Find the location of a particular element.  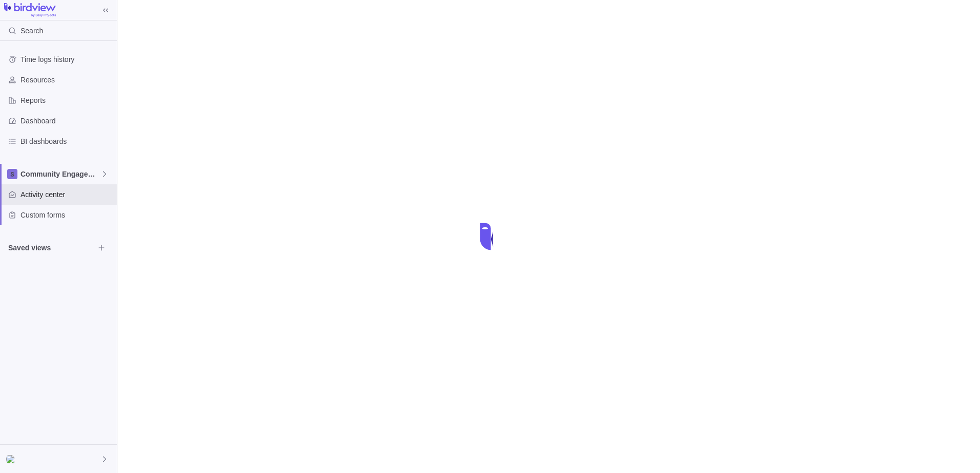

span: Dashboard is located at coordinates (67, 121).